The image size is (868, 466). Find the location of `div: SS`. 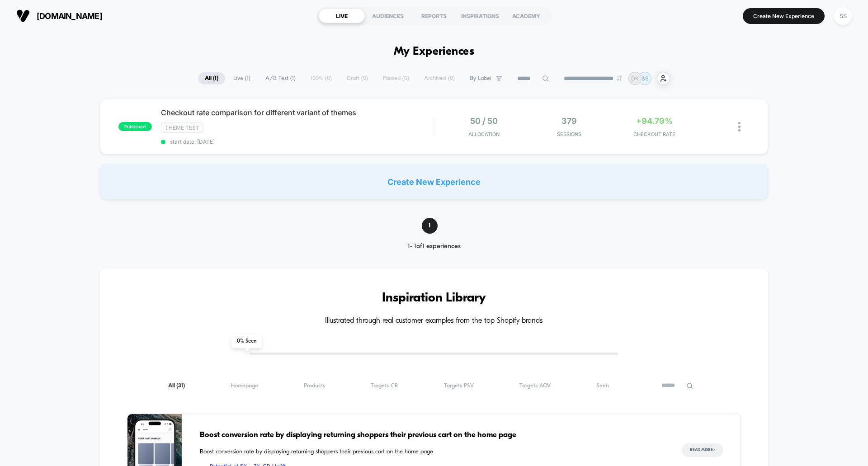

div: SS is located at coordinates (843, 16).